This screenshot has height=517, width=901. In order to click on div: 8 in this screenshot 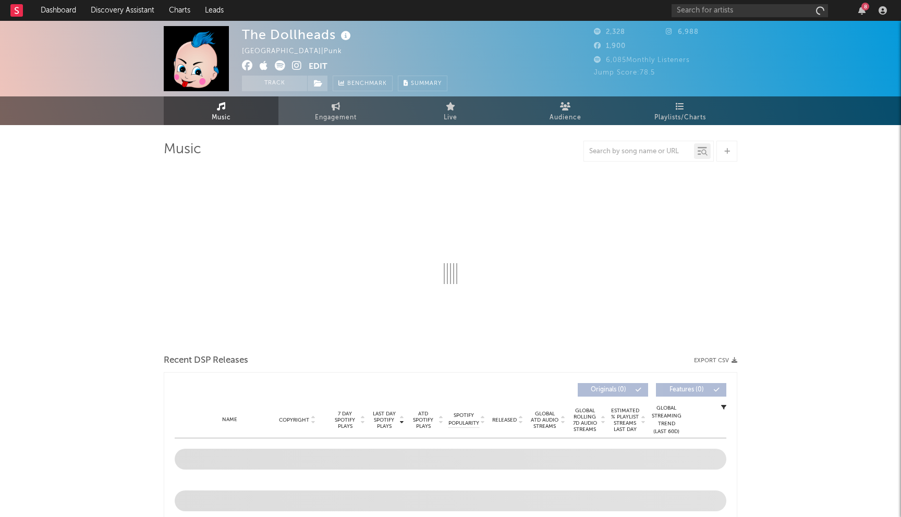, I will do `click(865, 6)`.